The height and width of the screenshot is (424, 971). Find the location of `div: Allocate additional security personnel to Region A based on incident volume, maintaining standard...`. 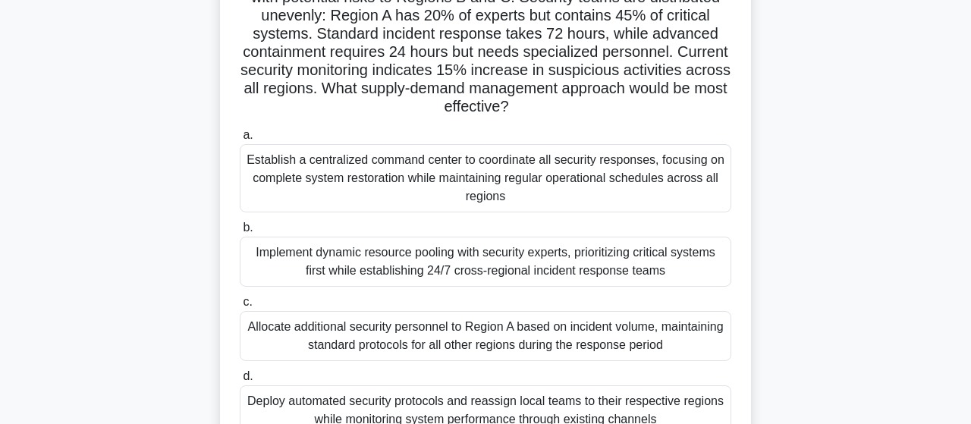

div: Allocate additional security personnel to Region A based on incident volume, maintaining standard... is located at coordinates (485, 336).